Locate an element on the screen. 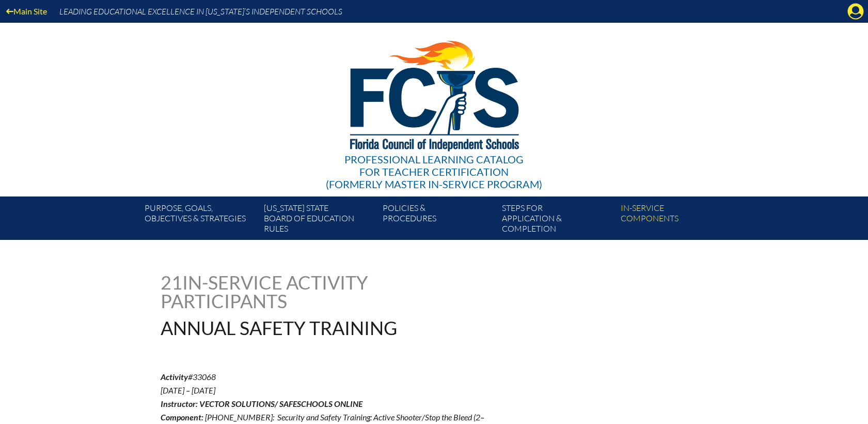 The image size is (868, 424). b: Component: is located at coordinates (182, 417).